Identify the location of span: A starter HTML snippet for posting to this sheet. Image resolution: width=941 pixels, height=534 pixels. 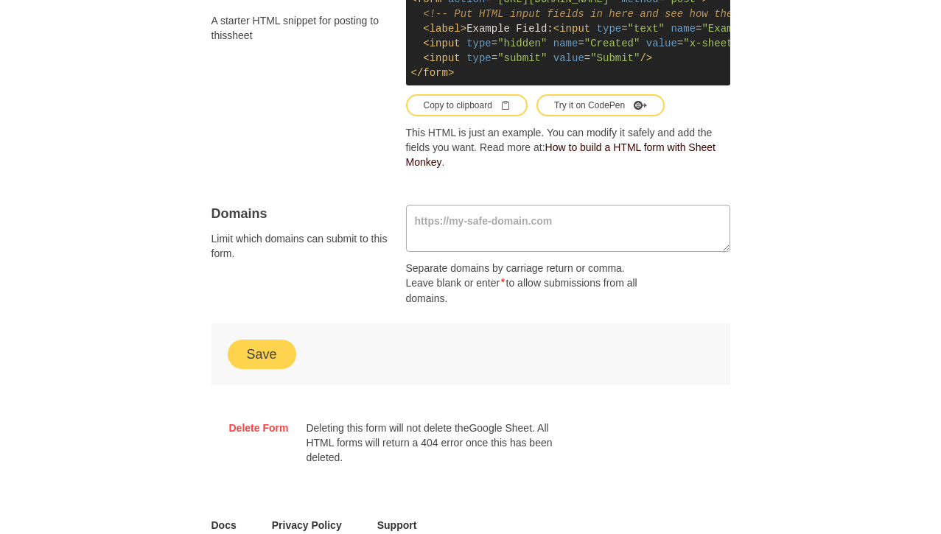
(300, 28).